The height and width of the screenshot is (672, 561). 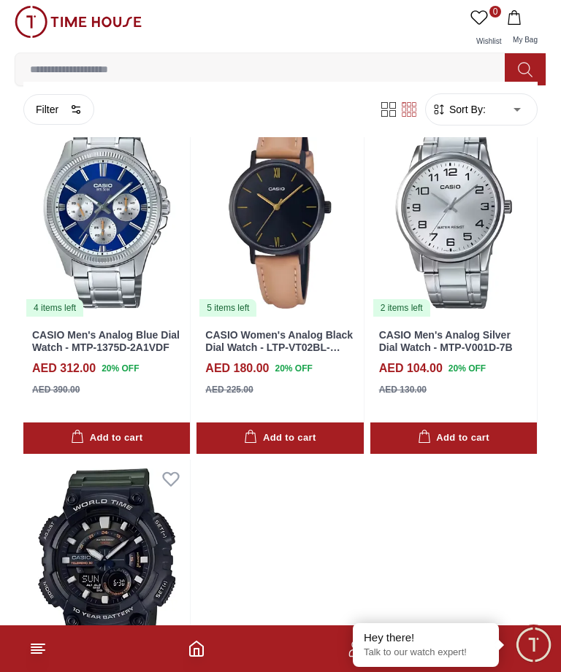 What do you see at coordinates (280, 212) in the screenshot?
I see `a: CASIO Women's Analog Black Dial Watch - LTP-VT02BL-1AUDF5 items left` at bounding box center [280, 212].